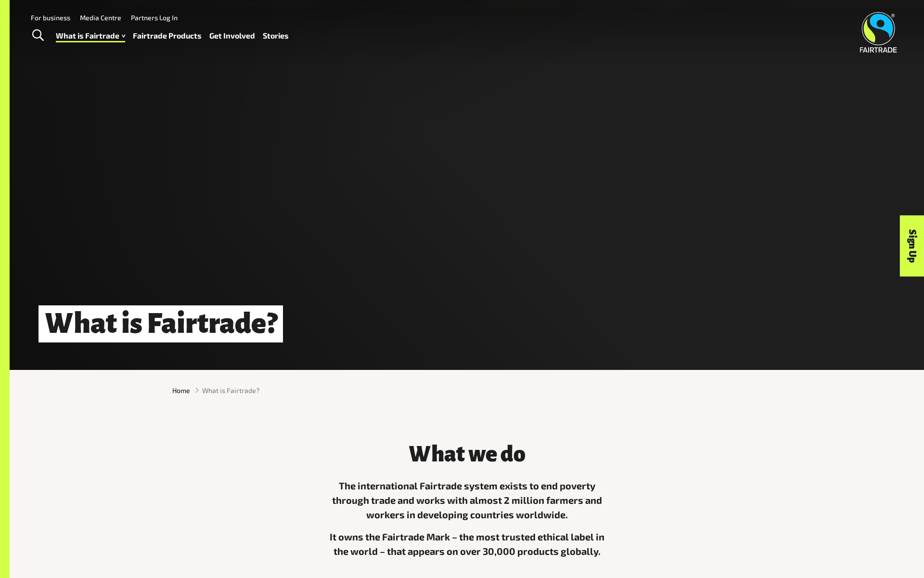 This screenshot has width=924, height=578. I want to click on span: What is Fairtrade?, so click(230, 391).